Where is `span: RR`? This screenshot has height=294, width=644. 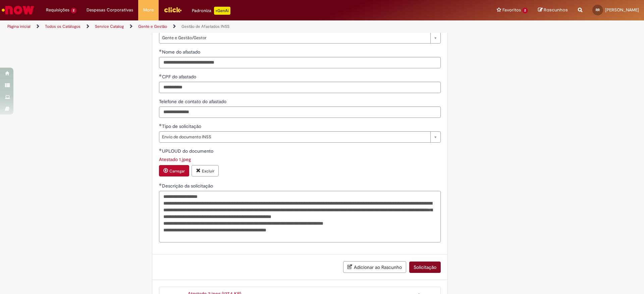 span: RR is located at coordinates (598, 10).